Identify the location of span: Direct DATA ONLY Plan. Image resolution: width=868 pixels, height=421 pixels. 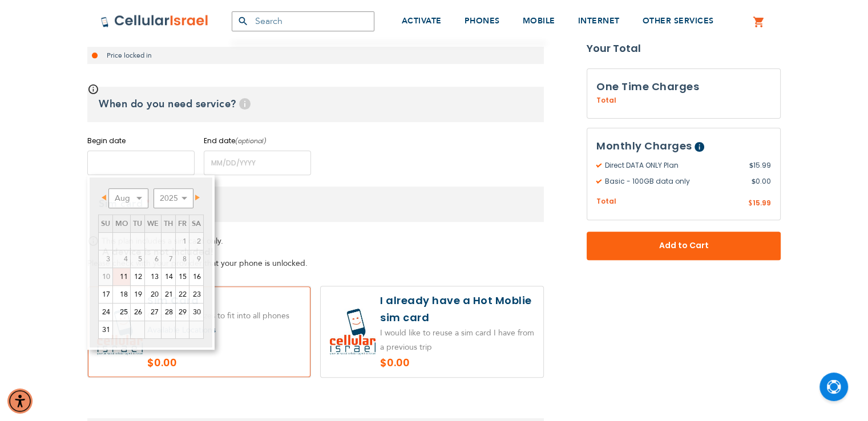
(673, 166).